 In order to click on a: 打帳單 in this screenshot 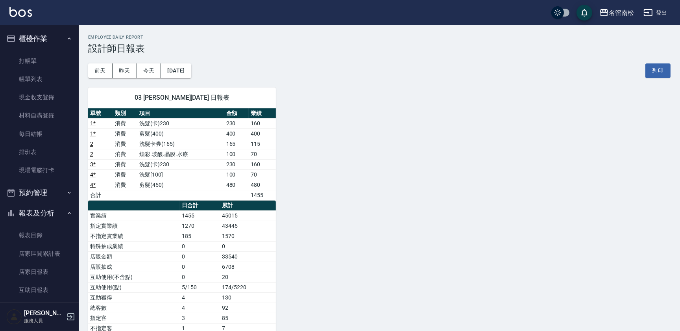, I will do `click(39, 61)`.